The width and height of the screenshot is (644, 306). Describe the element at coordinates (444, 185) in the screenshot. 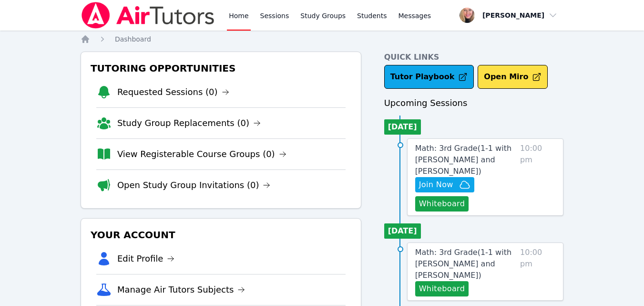

I see `button: Join Now` at that location.